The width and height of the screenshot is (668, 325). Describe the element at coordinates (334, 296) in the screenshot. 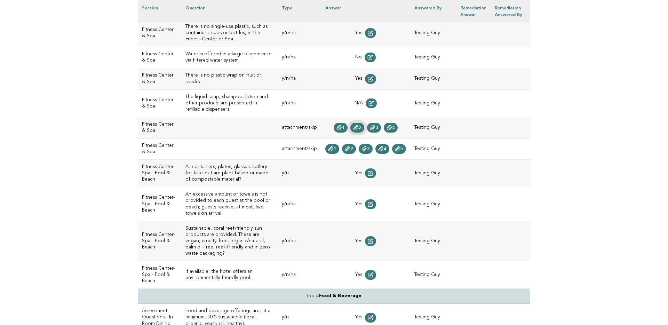

I see `td: Topic:` at that location.